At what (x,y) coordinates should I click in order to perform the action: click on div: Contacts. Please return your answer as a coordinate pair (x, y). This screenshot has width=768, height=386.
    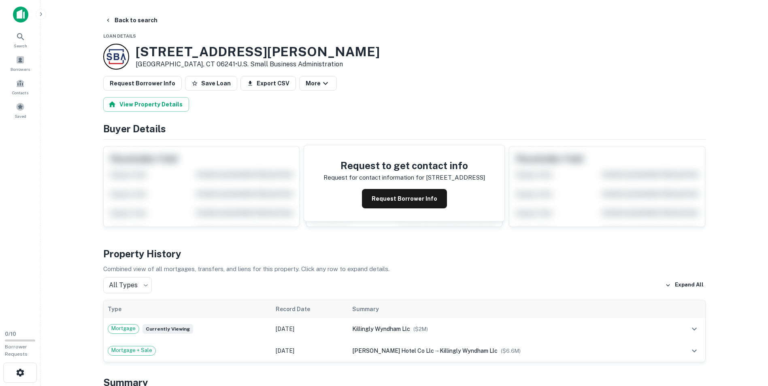
    Looking at the image, I should click on (20, 87).